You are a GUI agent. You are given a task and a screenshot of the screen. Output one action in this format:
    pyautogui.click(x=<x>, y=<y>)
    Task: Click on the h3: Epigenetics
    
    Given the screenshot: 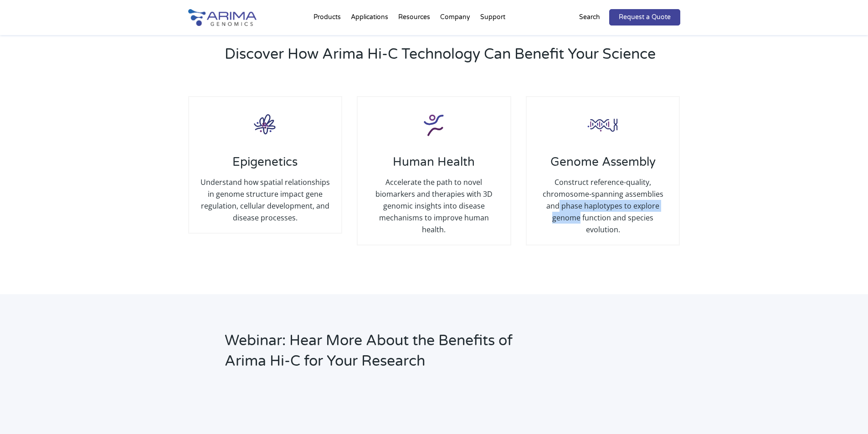 What is the action you would take?
    pyautogui.click(x=265, y=165)
    